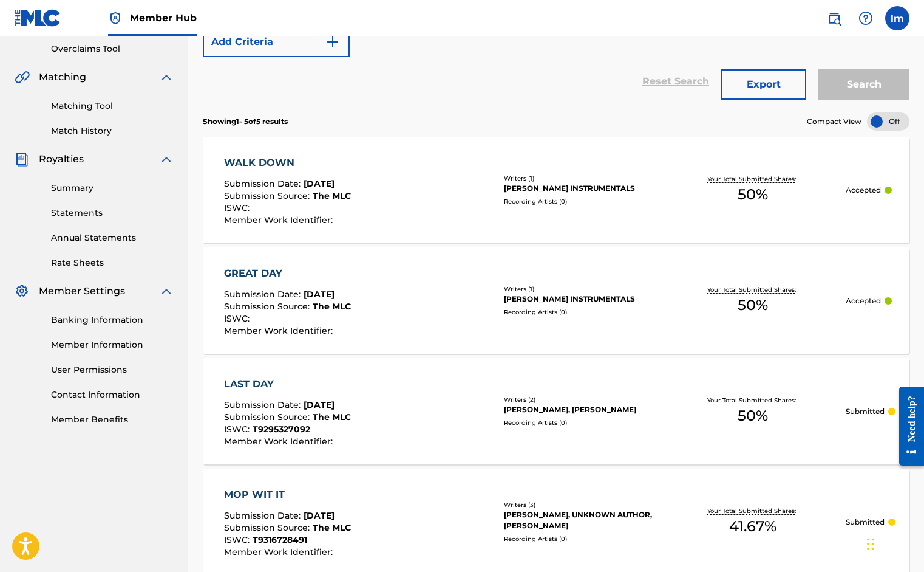 The height and width of the screenshot is (572, 924). I want to click on img: search, so click(834, 18).